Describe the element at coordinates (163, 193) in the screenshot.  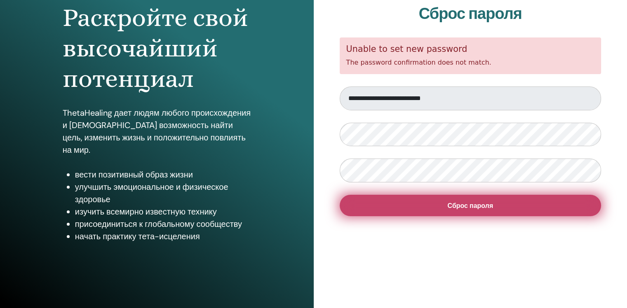
I see `li: улучшить эмоциональное и физическое здоровье` at that location.